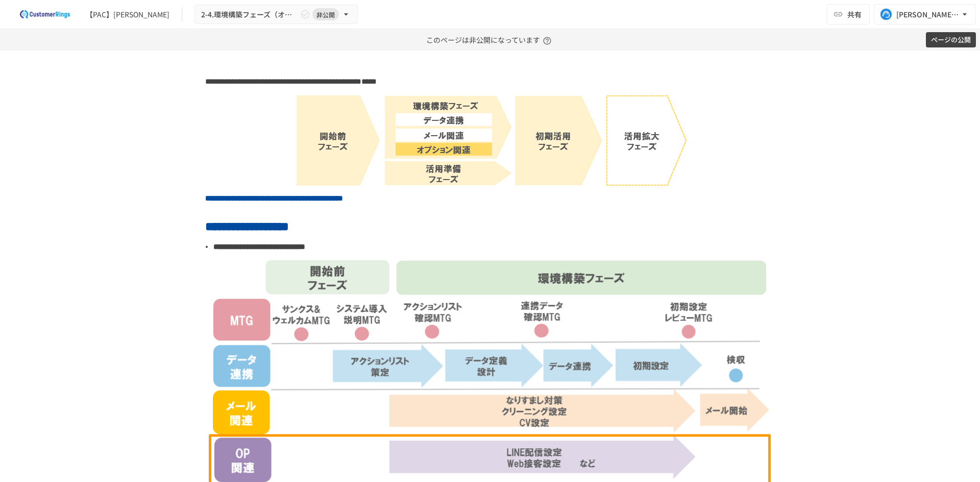  Describe the element at coordinates (276, 14) in the screenshot. I see `button: 2-4.環境構築フェーズ（オプション関連）非公開` at that location.